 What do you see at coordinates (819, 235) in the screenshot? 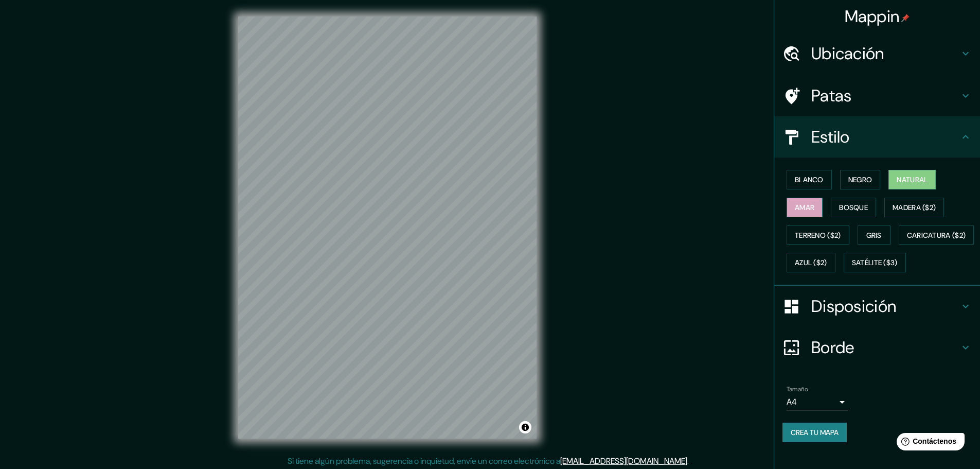
I see `font: Terreno ($2)` at bounding box center [819, 235].